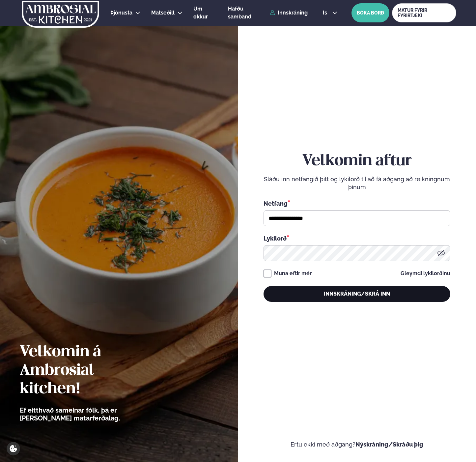 This screenshot has width=476, height=462. Describe the element at coordinates (357, 183) in the screenshot. I see `p: Sláðu inn netfangið þitt og lykilorð til að fá aðgang að reikningnum þínum` at that location.